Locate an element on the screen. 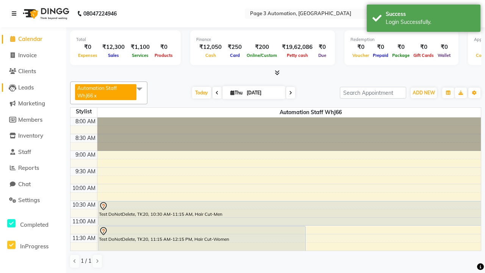 The width and height of the screenshot is (485, 273). span: Services is located at coordinates (140, 55).